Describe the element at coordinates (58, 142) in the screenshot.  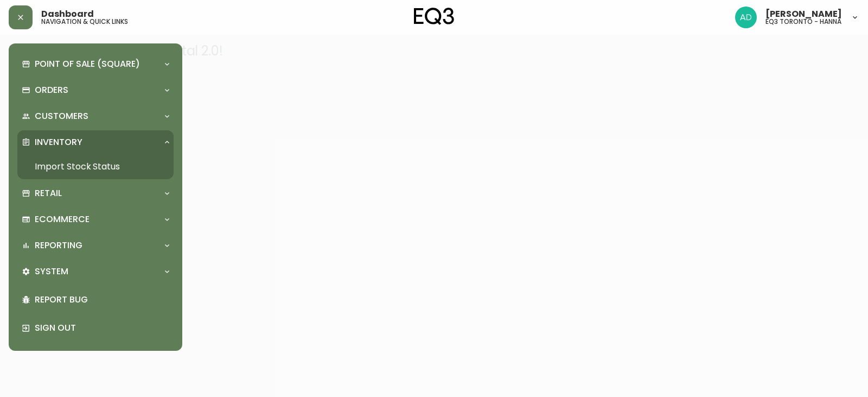
I see `p: Inventory` at that location.